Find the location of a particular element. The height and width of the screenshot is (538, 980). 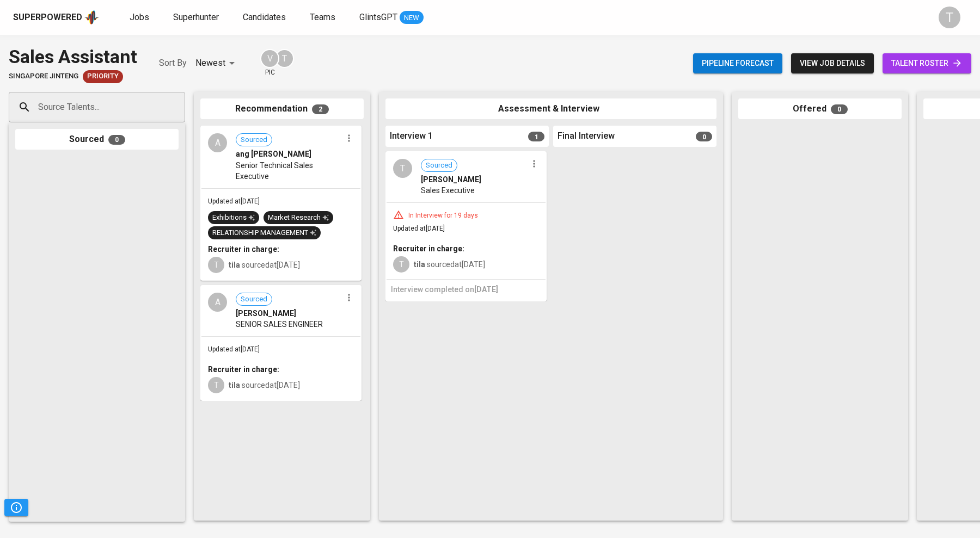

div: Superpowered is located at coordinates (48, 17).